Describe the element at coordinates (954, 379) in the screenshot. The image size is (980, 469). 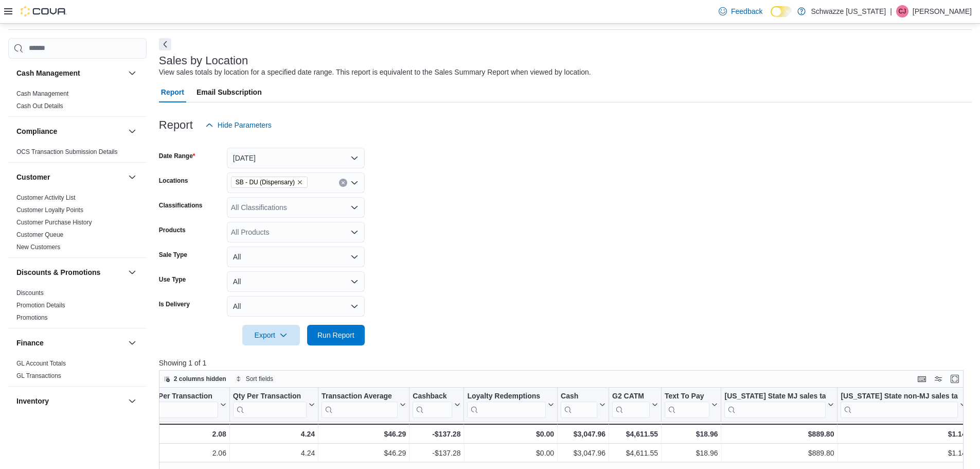
I see `button: Enter fullscreen` at that location.